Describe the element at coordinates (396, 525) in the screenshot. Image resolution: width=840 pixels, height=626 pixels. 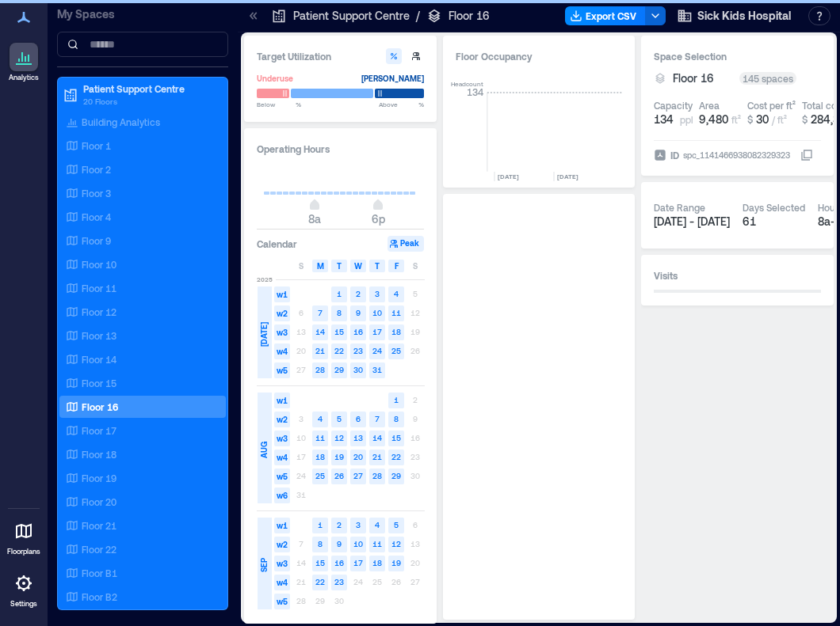
I see `text: 5` at that location.